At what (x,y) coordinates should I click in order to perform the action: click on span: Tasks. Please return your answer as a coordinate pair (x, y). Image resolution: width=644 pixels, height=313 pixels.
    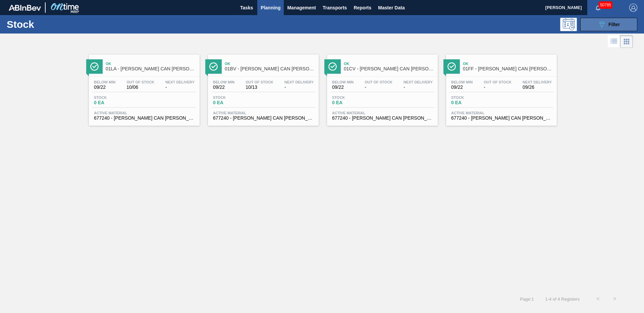
    Looking at the image, I should click on (246, 8).